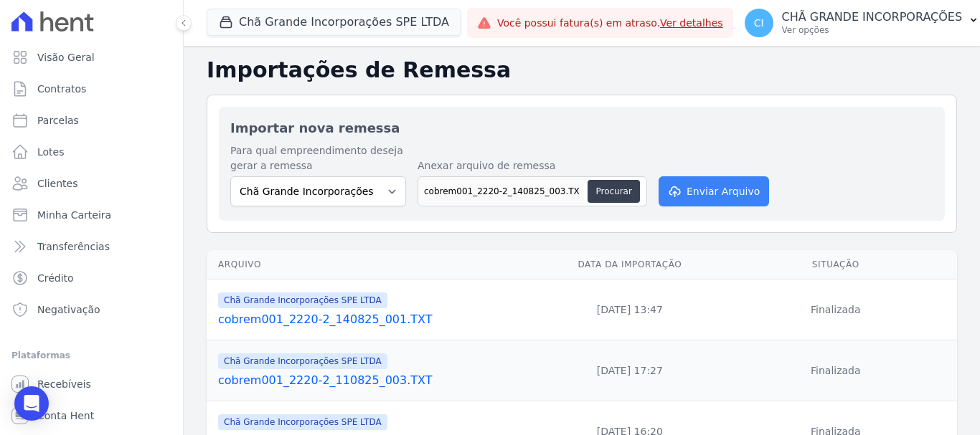  Describe the element at coordinates (65, 415) in the screenshot. I see `span: Conta Hent` at that location.